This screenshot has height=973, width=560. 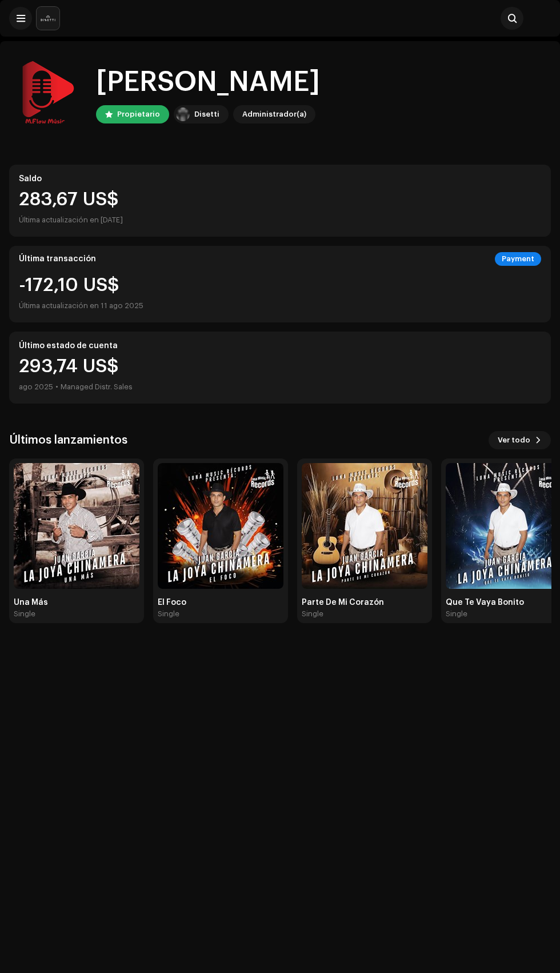 I want to click on div: Una Más, so click(x=77, y=603).